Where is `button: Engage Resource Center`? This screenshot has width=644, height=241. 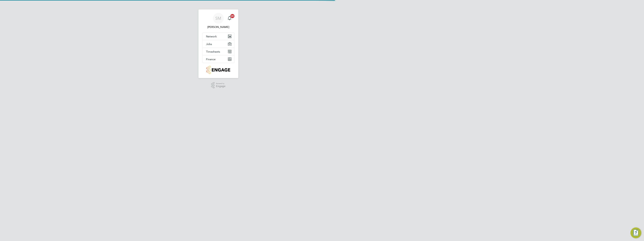
button: Engage Resource Center is located at coordinates (636, 233).